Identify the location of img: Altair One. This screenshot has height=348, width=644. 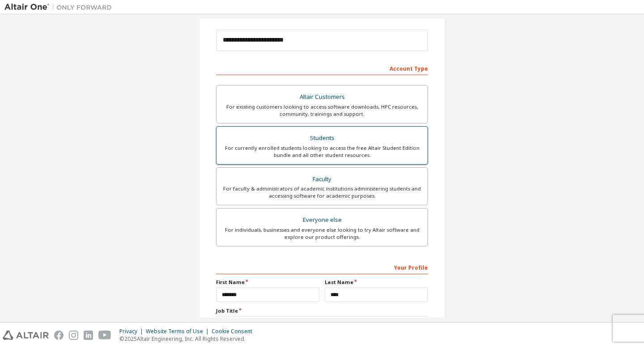
(61, 7).